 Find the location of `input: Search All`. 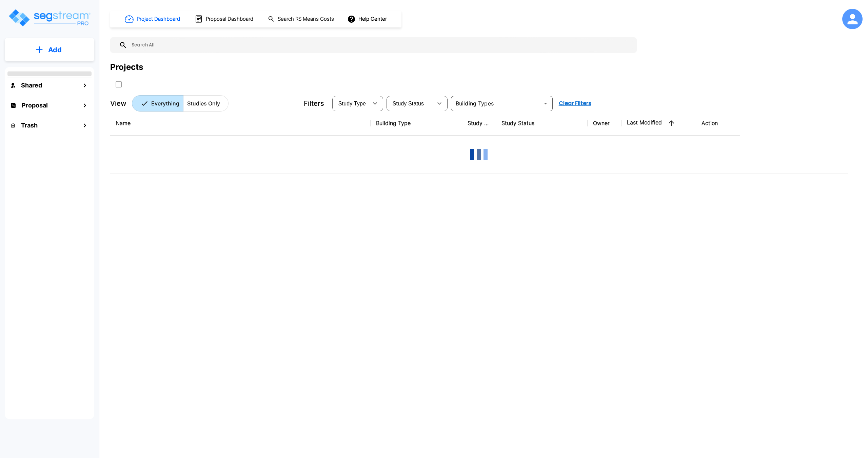

input: Search All is located at coordinates (380, 45).